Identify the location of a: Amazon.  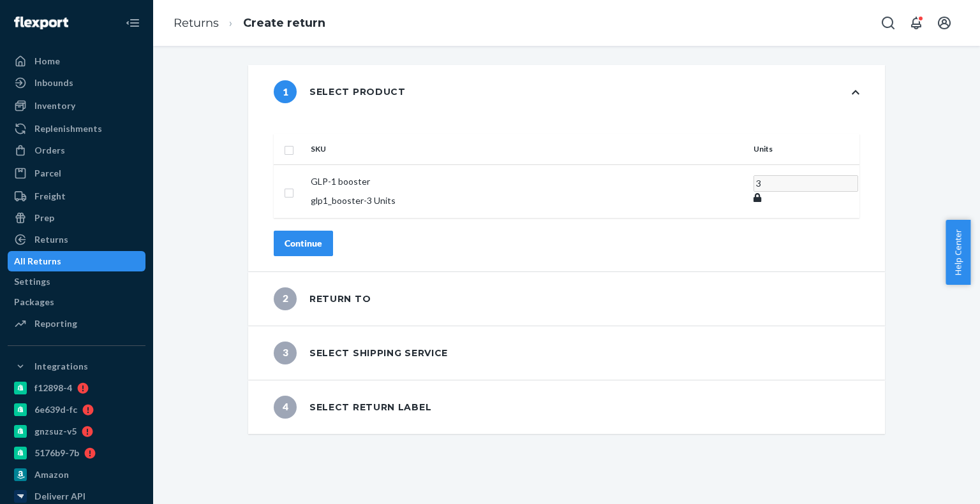
(76, 475).